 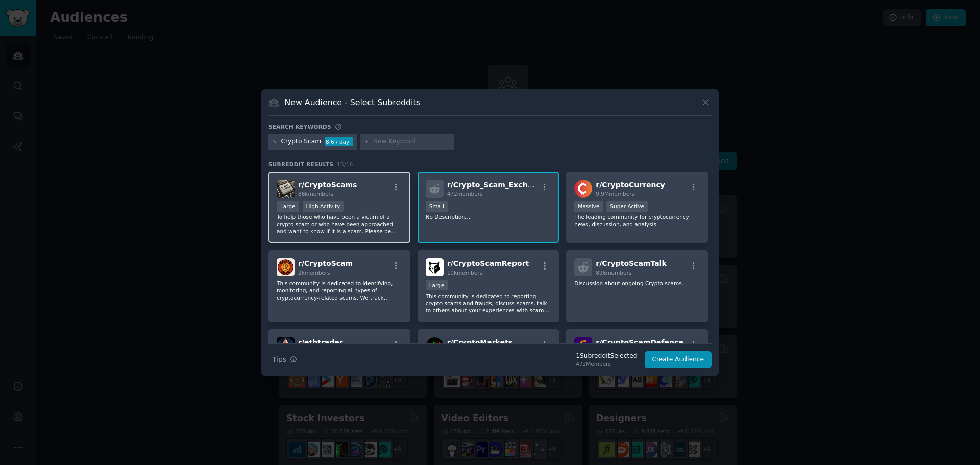 What do you see at coordinates (630, 185) in the screenshot?
I see `span: r/ CryptoCurrency` at bounding box center [630, 185].